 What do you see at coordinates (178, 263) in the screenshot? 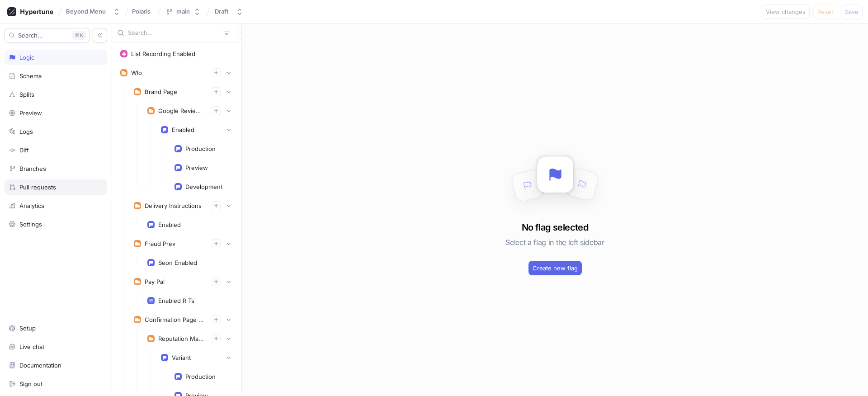
I see `div: Seon Enabled` at bounding box center [178, 263].